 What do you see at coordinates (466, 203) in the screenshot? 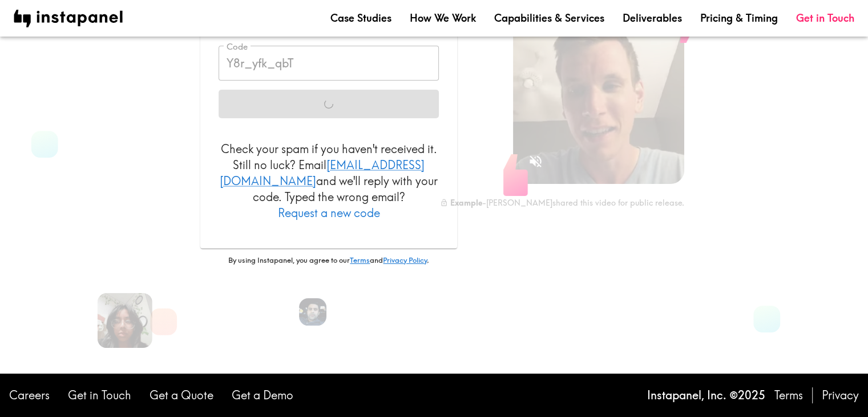
I see `b: Example` at bounding box center [466, 203].